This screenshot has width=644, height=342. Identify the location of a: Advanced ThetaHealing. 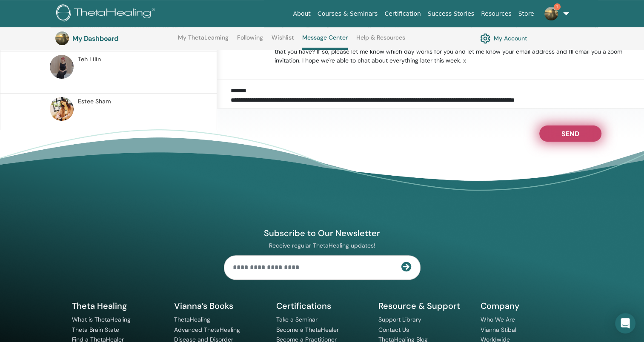
(207, 330).